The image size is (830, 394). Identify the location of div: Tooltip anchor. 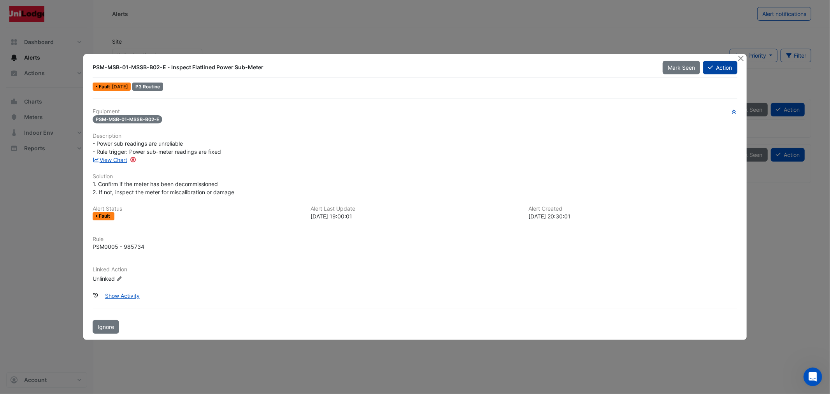
(133, 159).